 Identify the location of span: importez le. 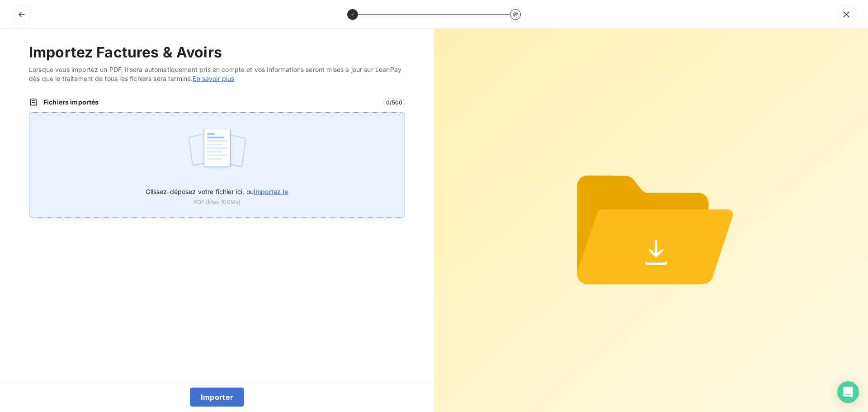
(271, 191).